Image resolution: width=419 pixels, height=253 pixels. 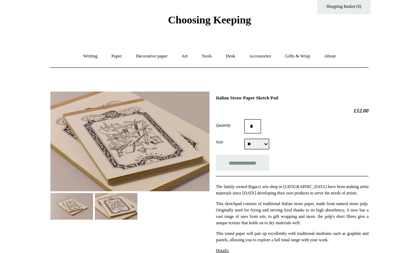 I want to click on p: This toned paper will pair up excellently with traditional mediums such as graphite and pastels, ..., so click(x=293, y=237).